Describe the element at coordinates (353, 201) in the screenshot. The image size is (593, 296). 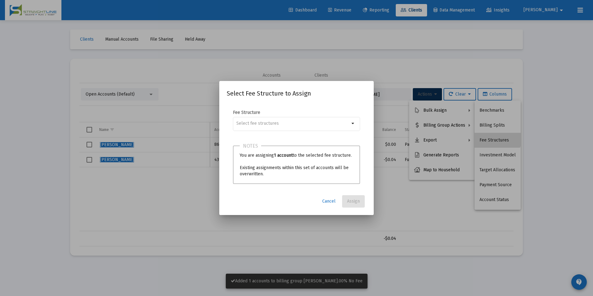
I see `button: Assign` at that location.